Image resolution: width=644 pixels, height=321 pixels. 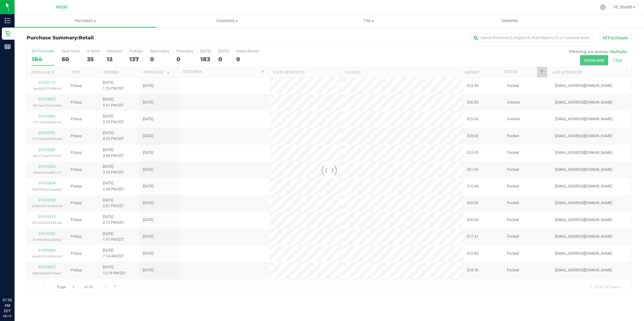 What do you see at coordinates (127, 38) in the screenshot?
I see `h3: Purchase Summary:` at bounding box center [127, 38].